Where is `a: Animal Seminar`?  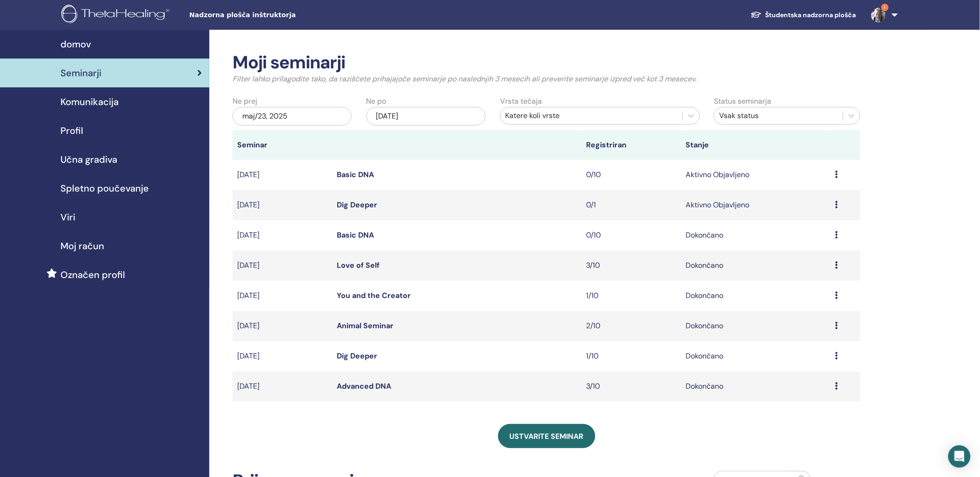 a: Animal Seminar is located at coordinates (365, 326).